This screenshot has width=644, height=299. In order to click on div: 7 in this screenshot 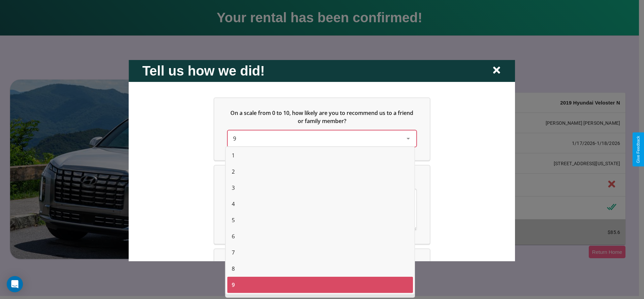, I will do `click(320, 252)`.